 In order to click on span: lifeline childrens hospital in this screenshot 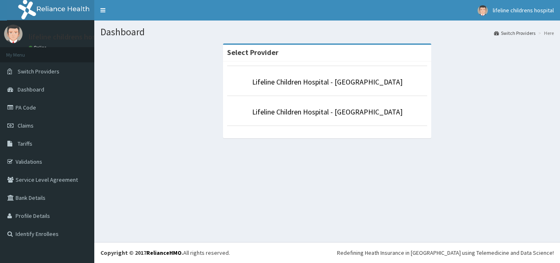, I will do `click(523, 10)`.